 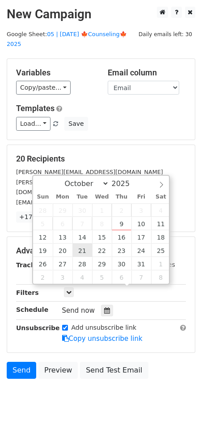 I want to click on span: October 23, 2025, so click(x=121, y=250).